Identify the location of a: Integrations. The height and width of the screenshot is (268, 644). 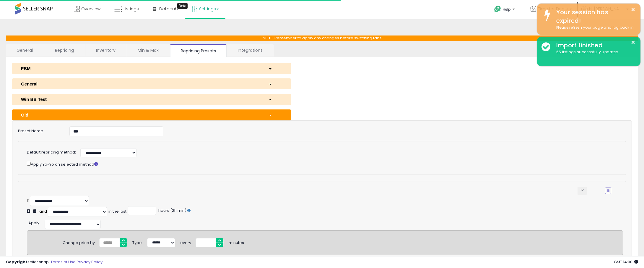
(250, 50).